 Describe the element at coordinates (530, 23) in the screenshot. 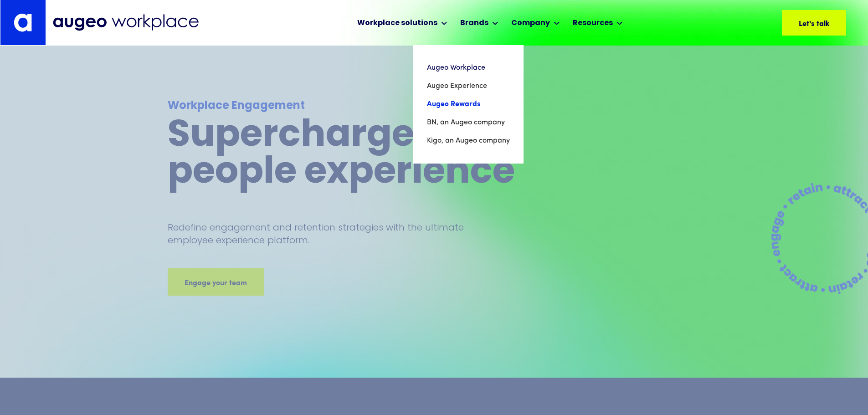

I see `div: Company` at that location.